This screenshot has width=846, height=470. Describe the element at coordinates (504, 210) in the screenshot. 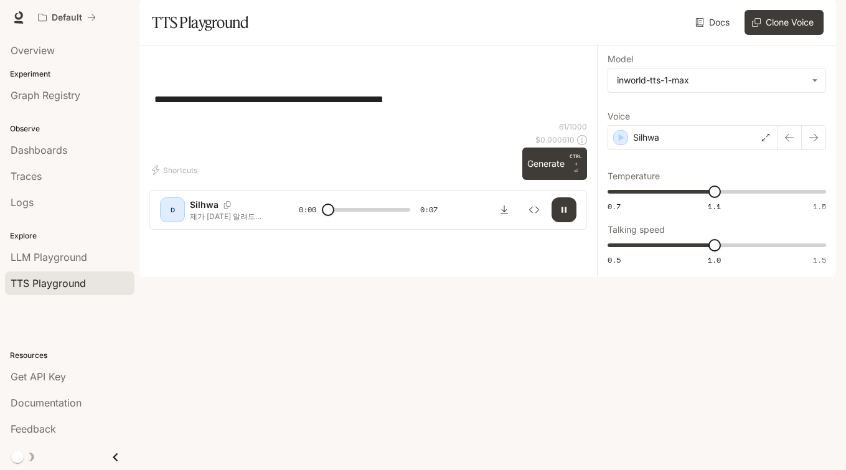

I see `button: Download audio` at that location.